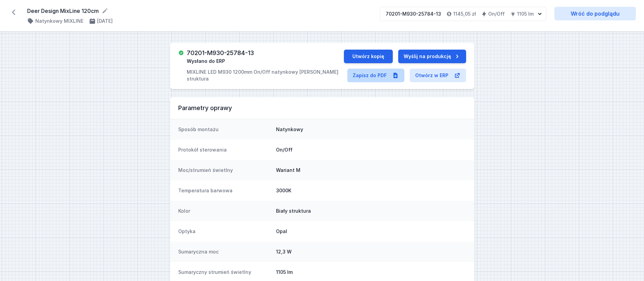 The image size is (644, 281). What do you see at coordinates (224, 272) in the screenshot?
I see `dt: Sumaryczny strumień świetlny` at bounding box center [224, 272].